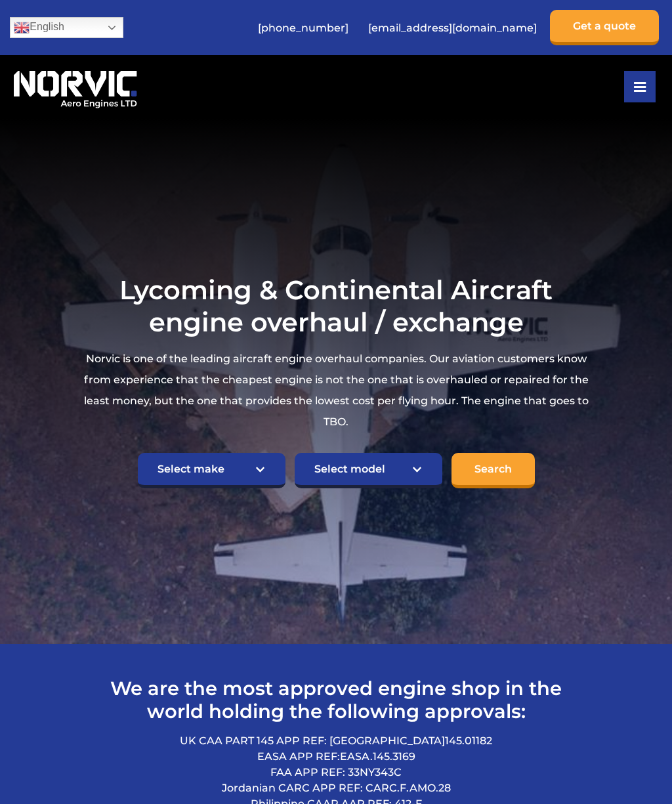  What do you see at coordinates (336, 390) in the screenshot?
I see `p: Norvic is one of the leading aircraft engine overhaul companies. Our aviation customers know from...` at bounding box center [336, 390].